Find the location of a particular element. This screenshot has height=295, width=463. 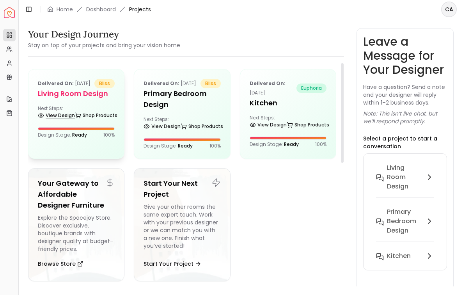

span: Projects is located at coordinates (140, 9).